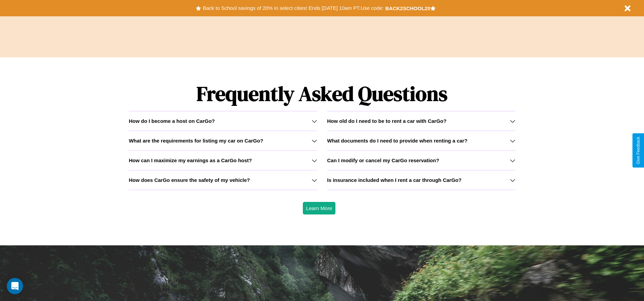 Image resolution: width=644 pixels, height=301 pixels. I want to click on h3: How old do I need to be to rent a car with CarGo?, so click(387, 121).